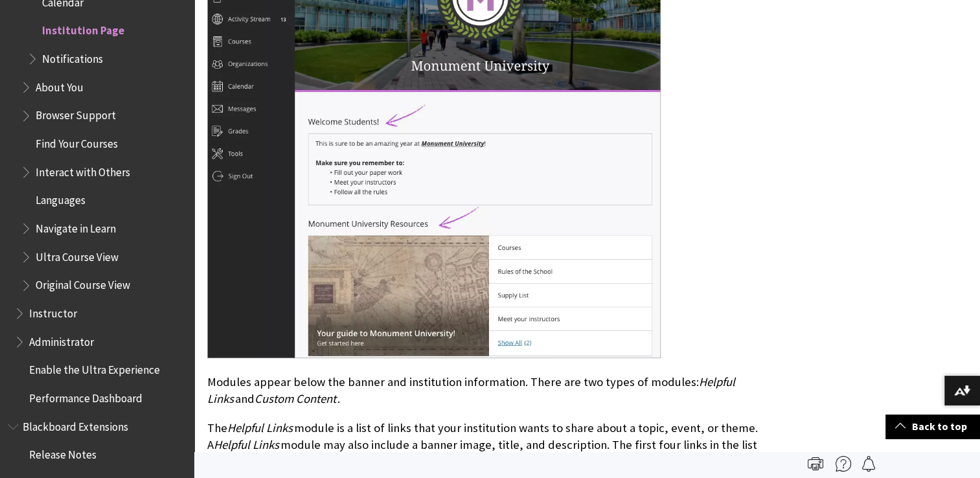 Image resolution: width=980 pixels, height=478 pixels. Describe the element at coordinates (63, 452) in the screenshot. I see `span: Release Notes` at that location.